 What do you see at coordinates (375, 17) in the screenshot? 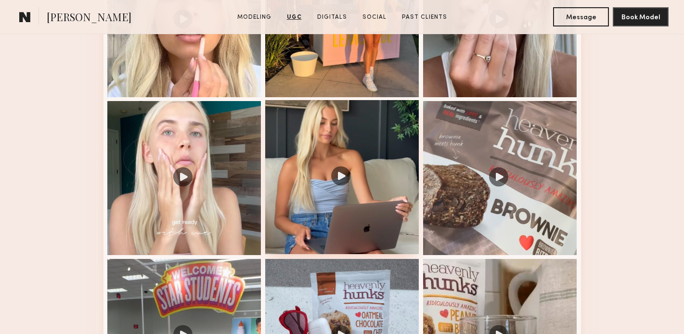
I see `a: Social` at bounding box center [375, 17].